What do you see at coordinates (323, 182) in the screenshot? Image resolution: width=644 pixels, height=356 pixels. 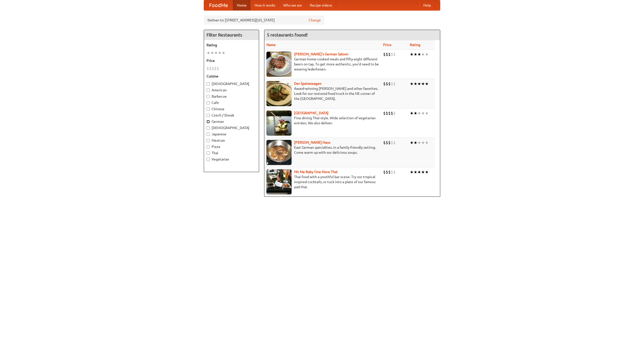 I see `p: Thai food with a youthful bar scene. Try our tropical inspired cocktails, or tuck into a plate of...` at bounding box center [323, 182].